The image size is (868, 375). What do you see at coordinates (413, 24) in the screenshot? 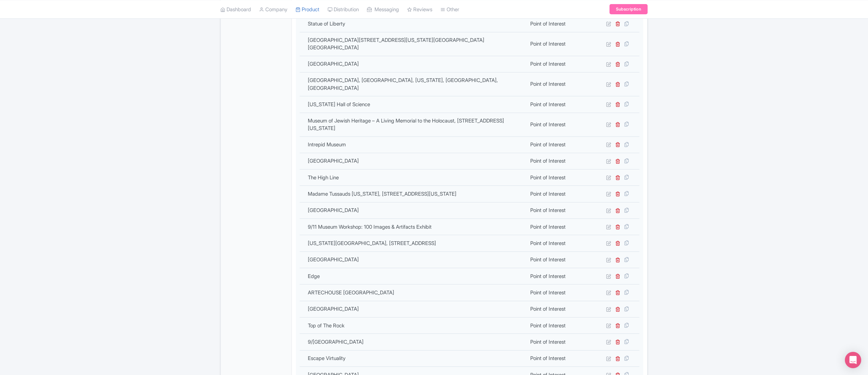
I see `td: Statue of Liberty` at bounding box center [413, 24].